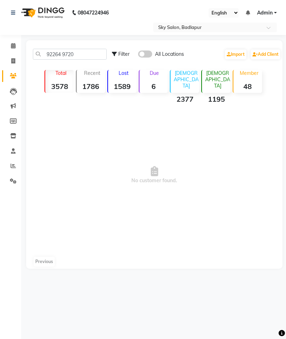  I want to click on a: Import, so click(235, 54).